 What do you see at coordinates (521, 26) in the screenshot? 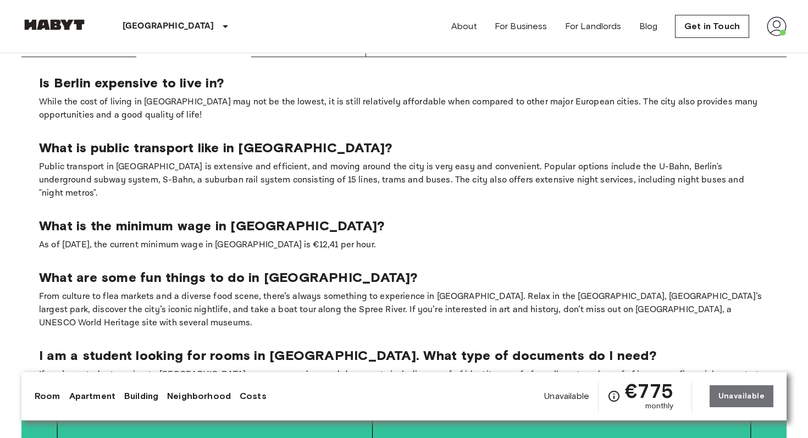
I see `a: For Business` at bounding box center [521, 26].